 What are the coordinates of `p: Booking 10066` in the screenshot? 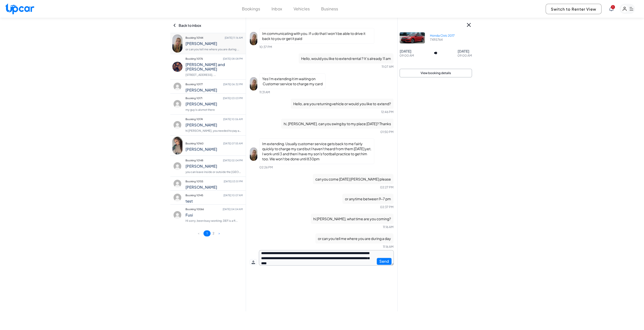 It's located at (214, 209).